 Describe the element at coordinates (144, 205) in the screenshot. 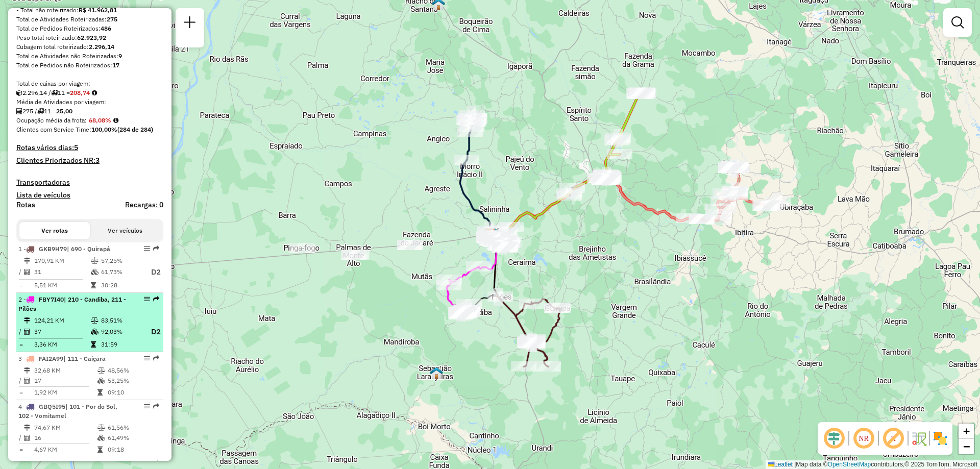

I see `h4: Recargas: 0` at that location.